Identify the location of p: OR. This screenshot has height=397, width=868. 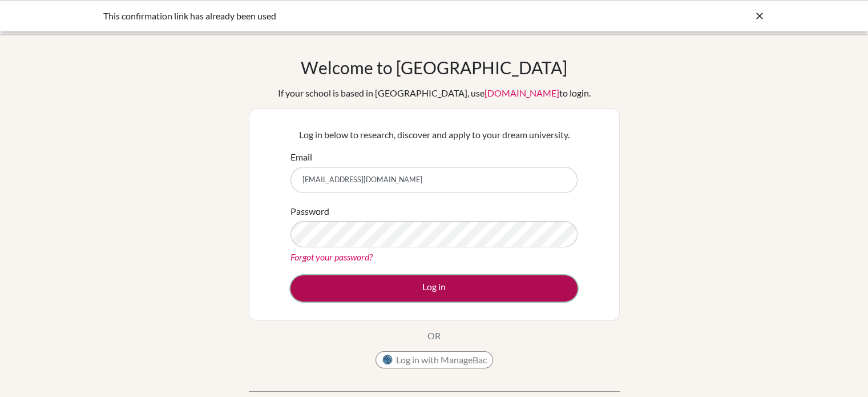
(434, 336).